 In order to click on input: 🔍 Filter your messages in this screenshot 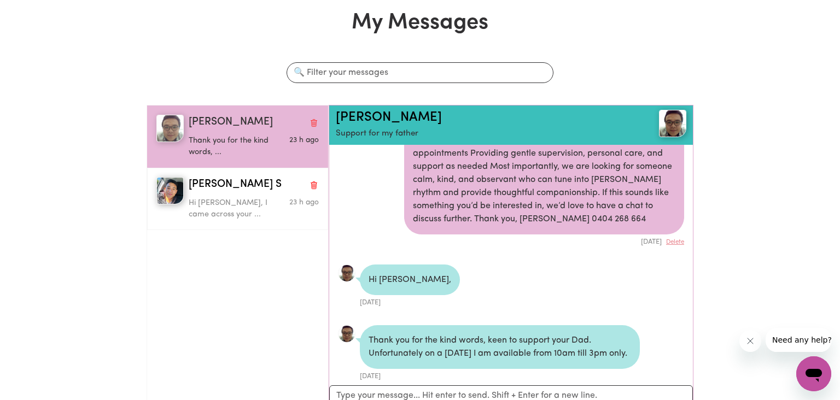, I will do `click(420, 73)`.